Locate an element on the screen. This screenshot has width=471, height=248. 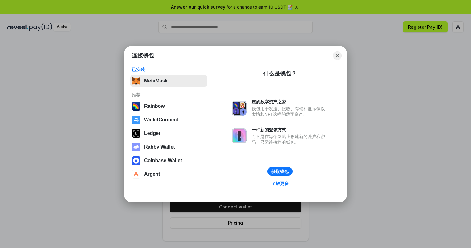
img: svg+xml,%3Csvg%20fill%3D%22none%22%20height%3D%2233%22%20viewBox%3D%220%200%2035%2033%22%20width%... is located at coordinates (136, 81).